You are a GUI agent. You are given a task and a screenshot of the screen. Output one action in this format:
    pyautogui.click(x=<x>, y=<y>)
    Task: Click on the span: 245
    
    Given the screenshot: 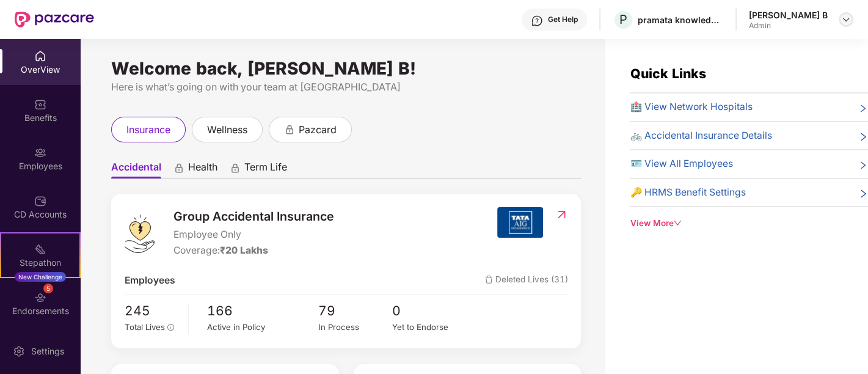 What is the action you would take?
    pyautogui.click(x=152, y=310)
    